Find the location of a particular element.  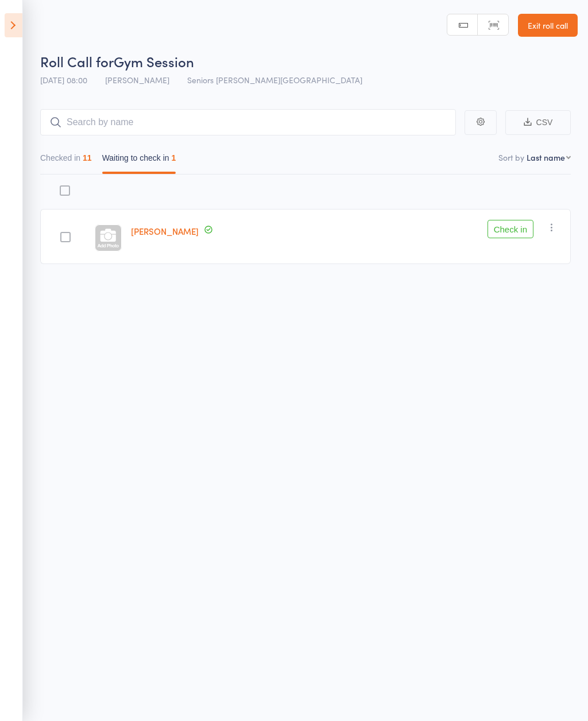

span: Gym Session is located at coordinates (154, 61).